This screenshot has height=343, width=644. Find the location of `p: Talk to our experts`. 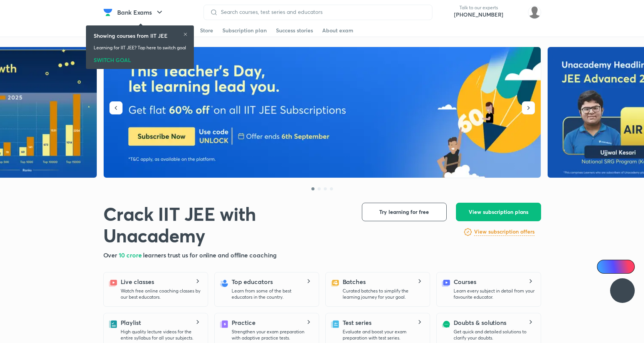

p: Talk to our experts is located at coordinates (479, 8).